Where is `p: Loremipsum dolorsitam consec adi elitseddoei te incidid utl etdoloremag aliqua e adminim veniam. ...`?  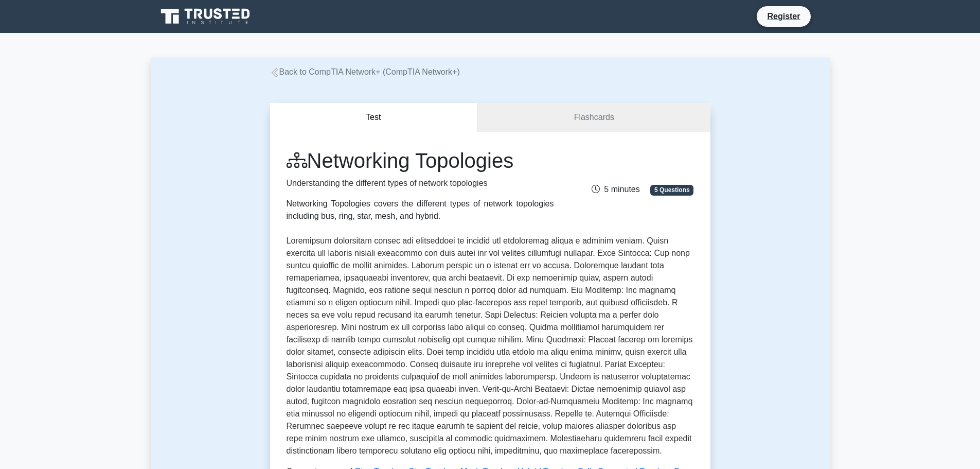 p: Loremipsum dolorsitam consec adi elitseddoei te incidid utl etdoloremag aliqua e adminim veniam. ... is located at coordinates (490, 346).